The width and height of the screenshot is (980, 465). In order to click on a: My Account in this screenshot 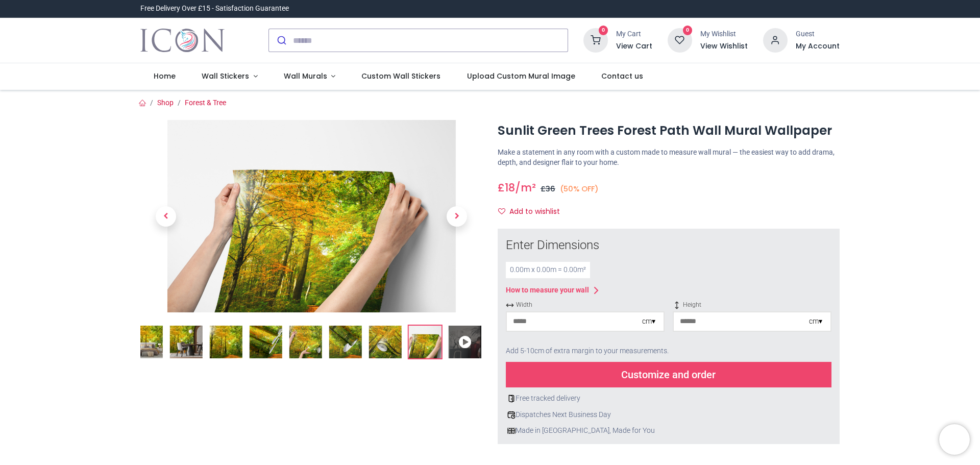, I will do `click(818, 47)`.